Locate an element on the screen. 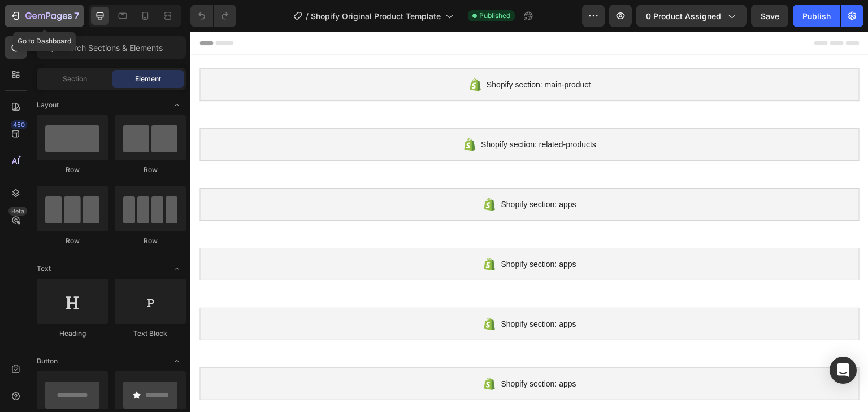 This screenshot has width=868, height=412. span: Layout is located at coordinates (47, 105).